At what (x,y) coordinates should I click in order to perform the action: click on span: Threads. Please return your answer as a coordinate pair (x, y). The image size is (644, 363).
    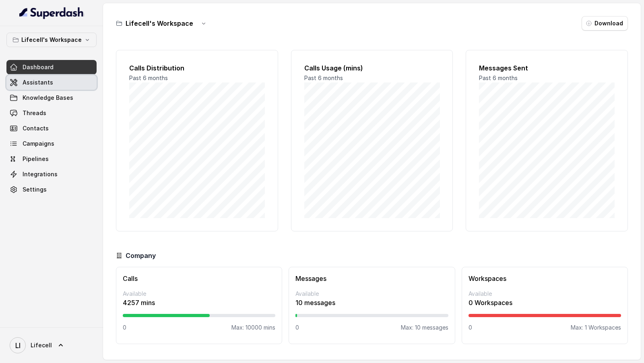
    Looking at the image, I should click on (34, 113).